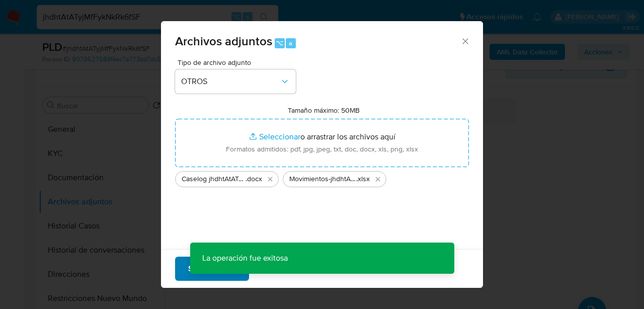 This screenshot has height=309, width=644. What do you see at coordinates (212, 269) in the screenshot?
I see `button: Subir archivo` at bounding box center [212, 269].